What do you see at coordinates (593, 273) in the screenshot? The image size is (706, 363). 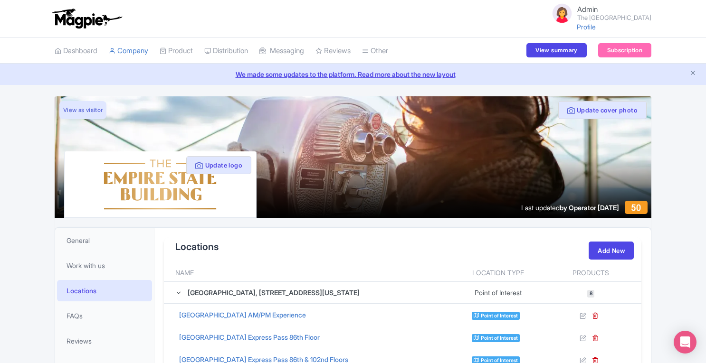 I see `th: Products` at bounding box center [593, 273].